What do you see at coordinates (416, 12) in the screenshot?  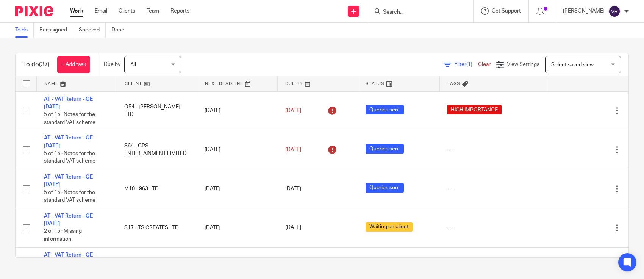 I see `input: Search` at bounding box center [416, 12].